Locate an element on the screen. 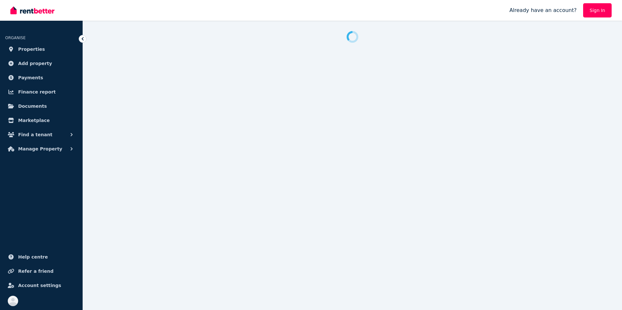  a: Add property is located at coordinates (41, 63).